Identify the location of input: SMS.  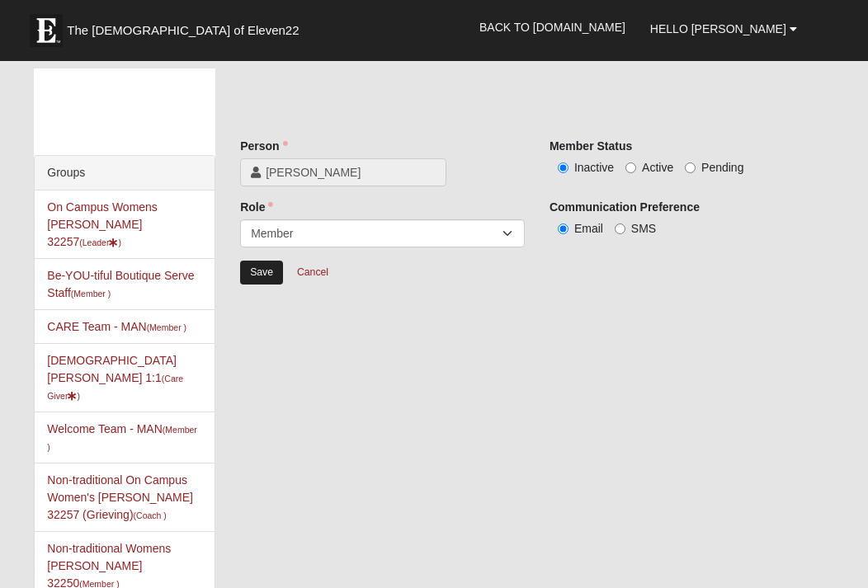
(619, 228).